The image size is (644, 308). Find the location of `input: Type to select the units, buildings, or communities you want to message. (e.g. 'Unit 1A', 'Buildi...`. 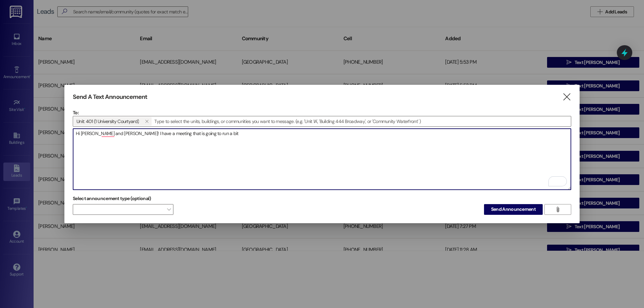

input: Type to select the units, buildings, or communities you want to message. (e.g. 'Unit 1A', 'Buildi... is located at coordinates (362, 121).